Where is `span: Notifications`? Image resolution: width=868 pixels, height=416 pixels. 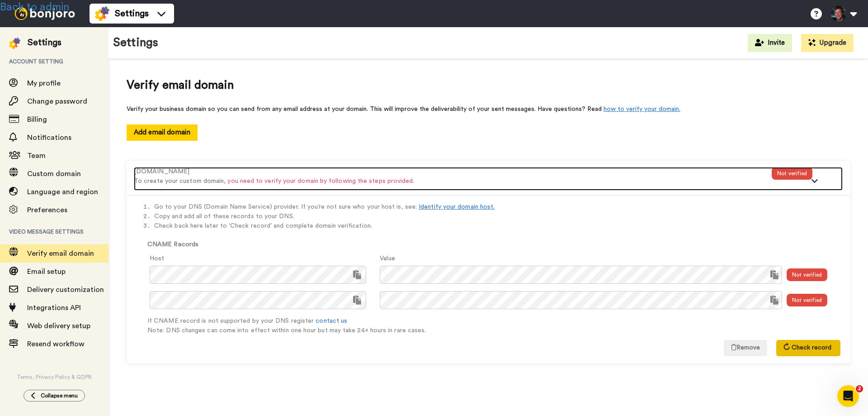
span: Notifications is located at coordinates (49, 137).